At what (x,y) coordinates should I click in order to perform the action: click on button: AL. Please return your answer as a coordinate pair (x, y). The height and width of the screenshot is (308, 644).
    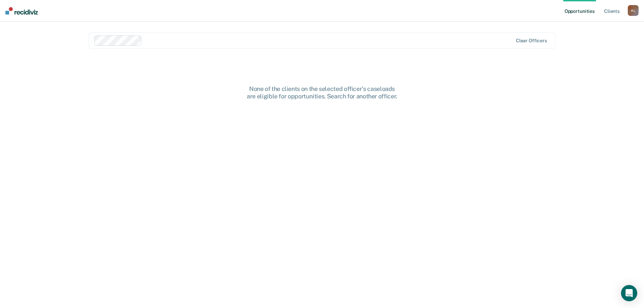
    Looking at the image, I should click on (633, 11).